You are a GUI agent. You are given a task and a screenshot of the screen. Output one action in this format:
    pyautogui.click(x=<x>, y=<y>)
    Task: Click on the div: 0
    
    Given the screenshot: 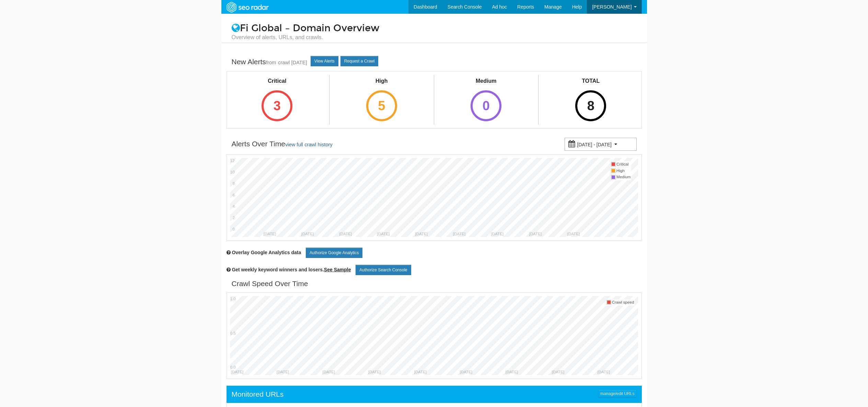 What is the action you would take?
    pyautogui.click(x=486, y=106)
    